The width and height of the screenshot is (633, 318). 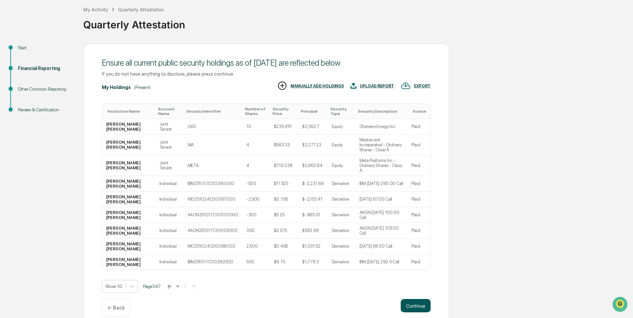 I want to click on td: $1,331.52, so click(x=313, y=246).